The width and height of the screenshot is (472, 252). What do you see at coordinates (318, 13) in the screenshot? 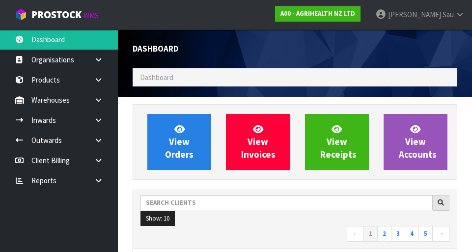
I see `strong: A00 - AGRIHEALTH NZ LTD` at bounding box center [318, 13].